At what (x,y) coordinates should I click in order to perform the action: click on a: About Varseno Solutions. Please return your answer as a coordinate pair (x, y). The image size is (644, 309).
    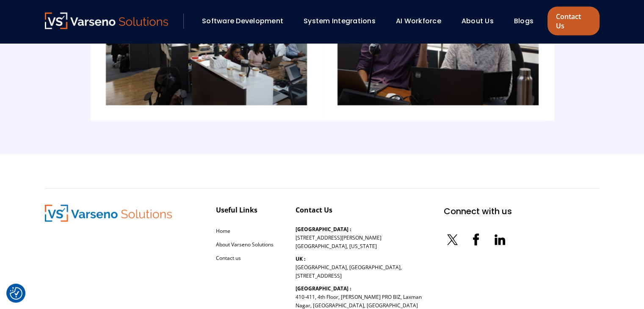
    Looking at the image, I should click on (245, 244).